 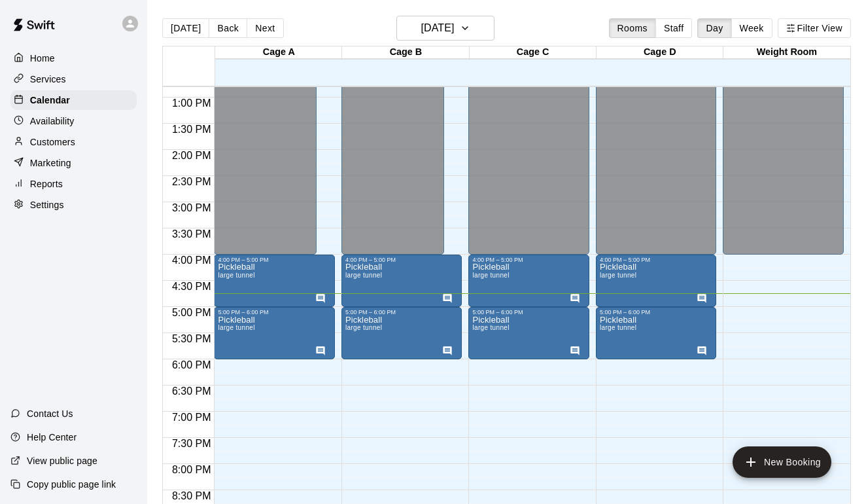 I want to click on span: 8:00 PM, so click(x=191, y=469).